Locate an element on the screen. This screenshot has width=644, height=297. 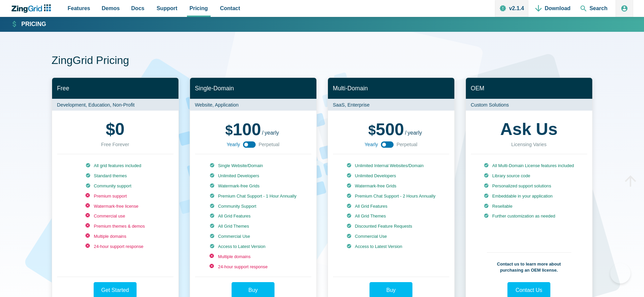
span: Docs is located at coordinates (138, 8).